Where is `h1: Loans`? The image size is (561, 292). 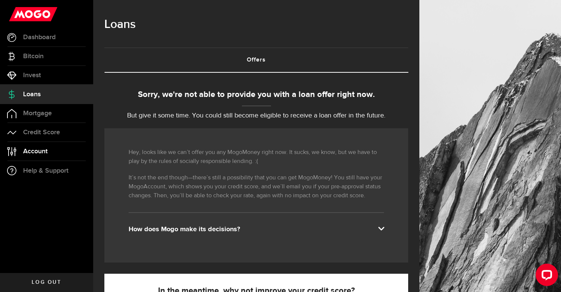
h1: Loans is located at coordinates (256, 25).